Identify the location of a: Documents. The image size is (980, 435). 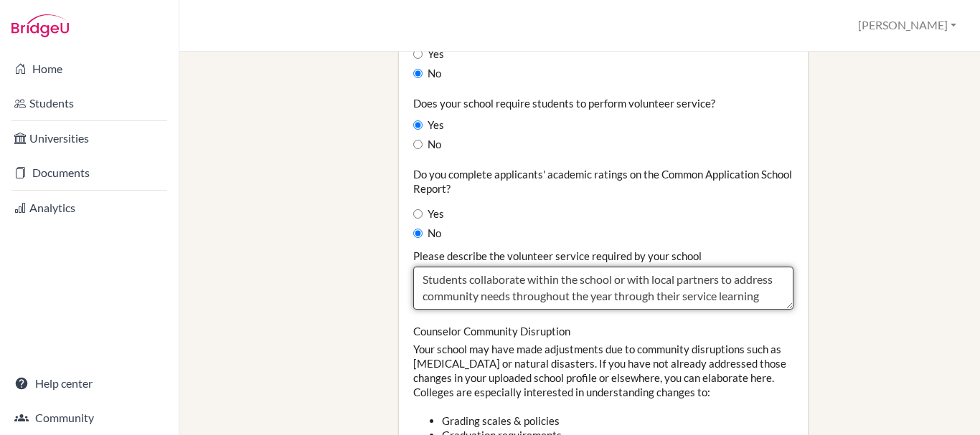
(89, 173).